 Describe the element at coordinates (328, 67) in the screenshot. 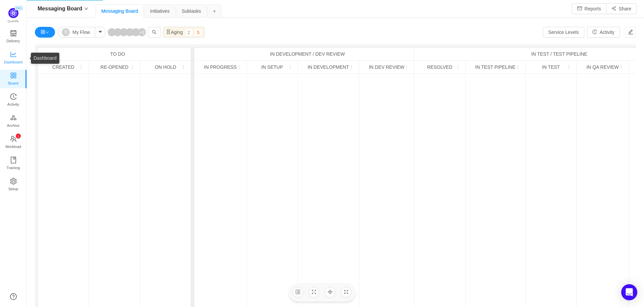

I see `span: In Development` at that location.